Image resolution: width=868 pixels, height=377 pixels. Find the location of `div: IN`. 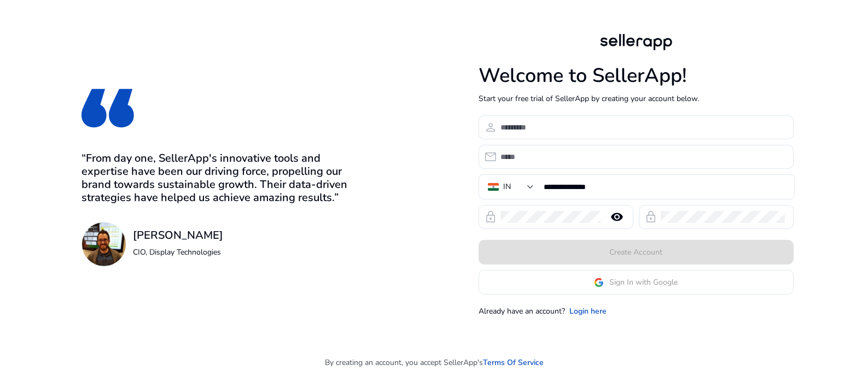

div: IN is located at coordinates (507, 187).